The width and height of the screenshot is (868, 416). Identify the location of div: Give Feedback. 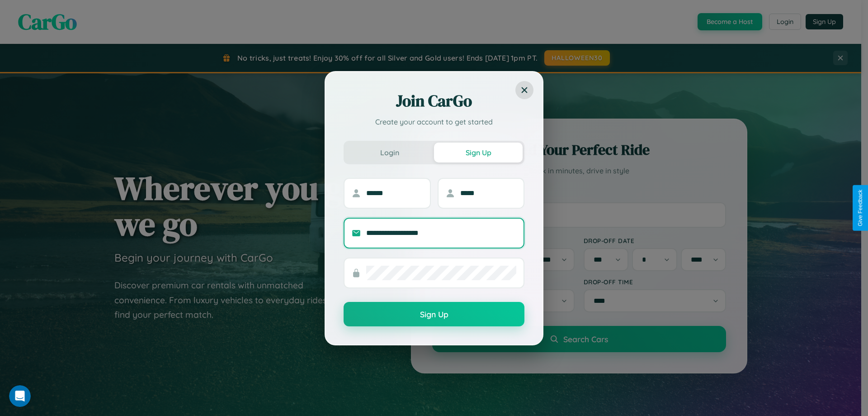
(860, 208).